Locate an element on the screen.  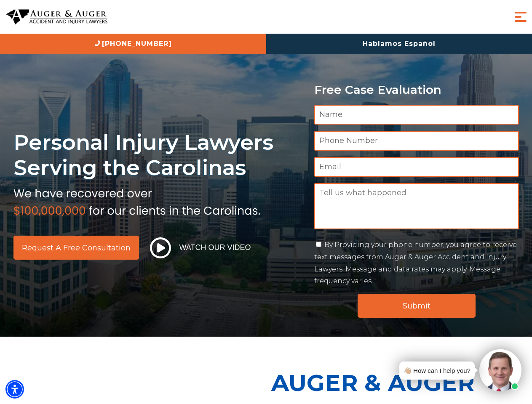
h1: Personal Injury Lawyers Serving the Carolinas is located at coordinates (159, 155).